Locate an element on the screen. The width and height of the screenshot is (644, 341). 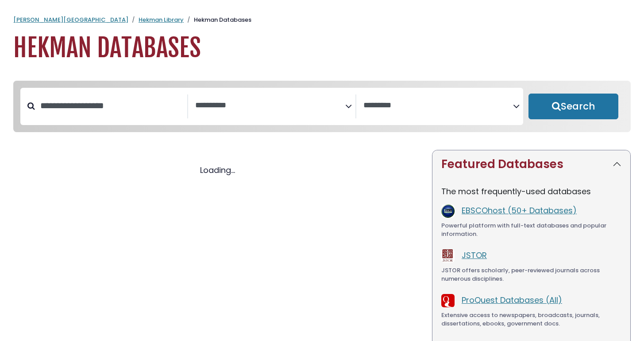
h1: Hekman Databases is located at coordinates (321, 48).